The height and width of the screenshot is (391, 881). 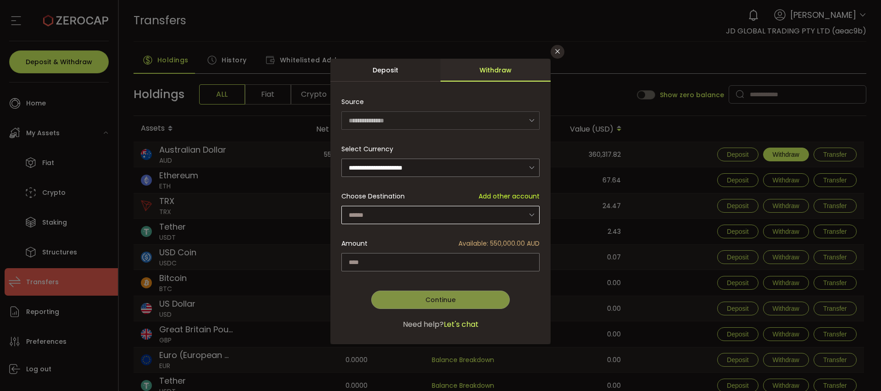 I want to click on button: Close, so click(x=558, y=52).